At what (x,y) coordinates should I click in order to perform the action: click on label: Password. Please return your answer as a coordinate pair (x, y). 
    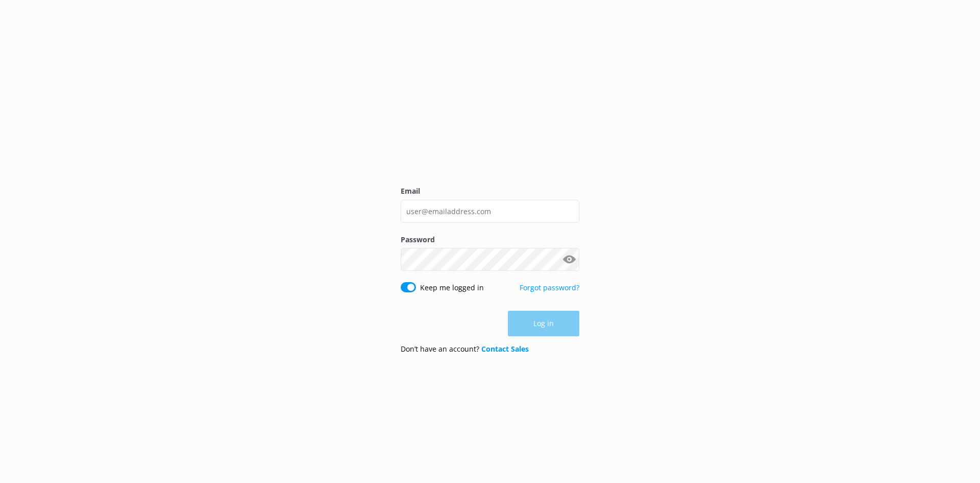
    Looking at the image, I should click on (490, 240).